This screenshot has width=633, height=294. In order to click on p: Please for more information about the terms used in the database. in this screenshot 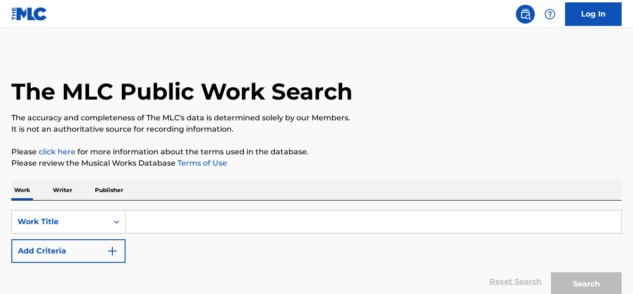, I will do `click(316, 152)`.